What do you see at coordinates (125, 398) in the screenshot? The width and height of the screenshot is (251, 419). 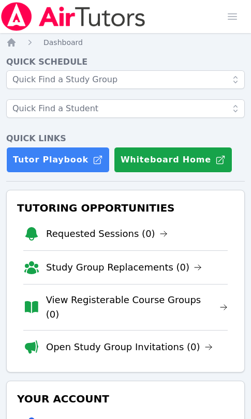 I see `h3: Your Account` at bounding box center [125, 398].